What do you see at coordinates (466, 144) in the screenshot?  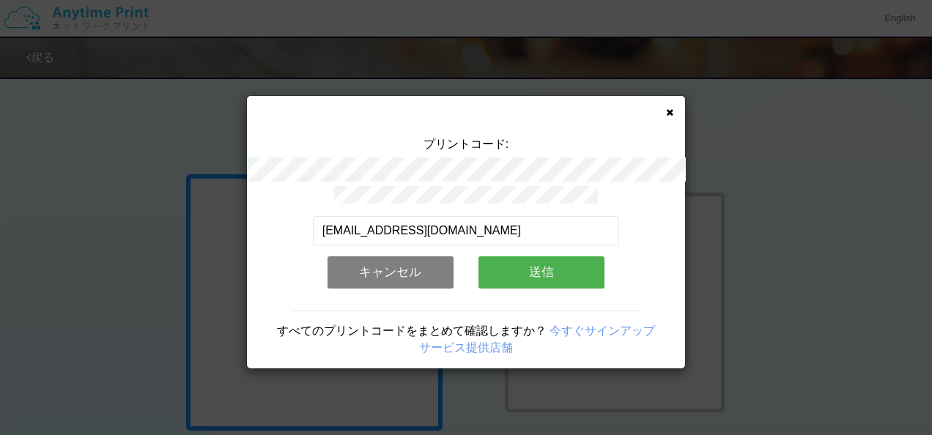 I see `span: プリントコード:` at bounding box center [466, 144].